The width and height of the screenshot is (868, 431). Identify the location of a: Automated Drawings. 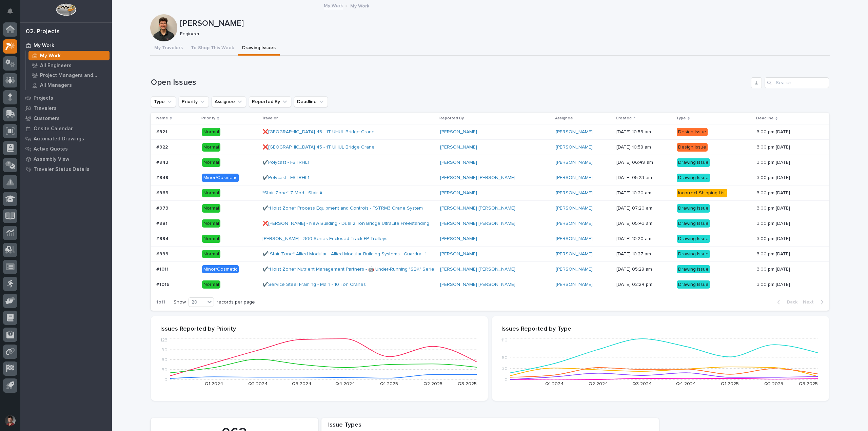
(66, 139).